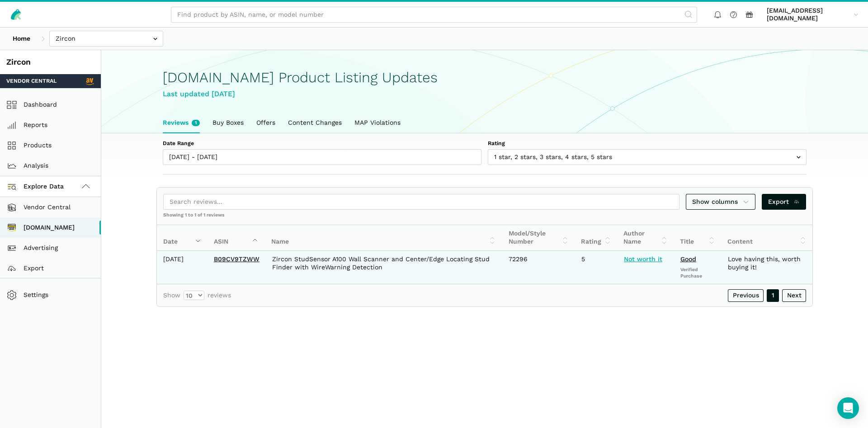  What do you see at coordinates (197, 295) in the screenshot?
I see `label: Show reviews` at bounding box center [197, 295].